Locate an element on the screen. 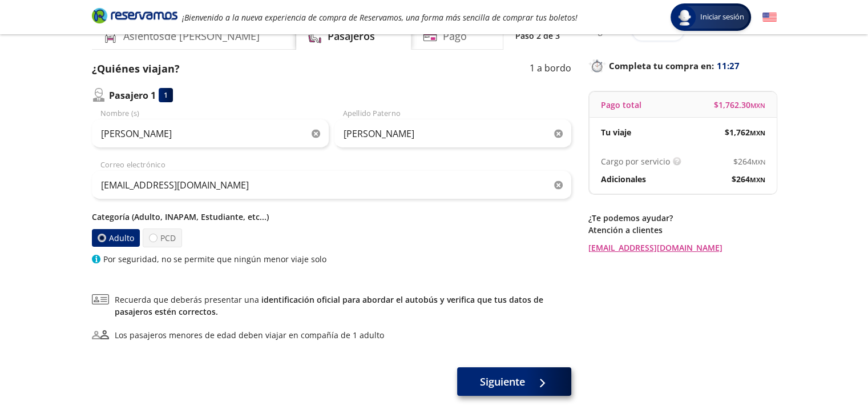 The height and width of the screenshot is (417, 868). h4: Pasajeros is located at coordinates (351, 36).